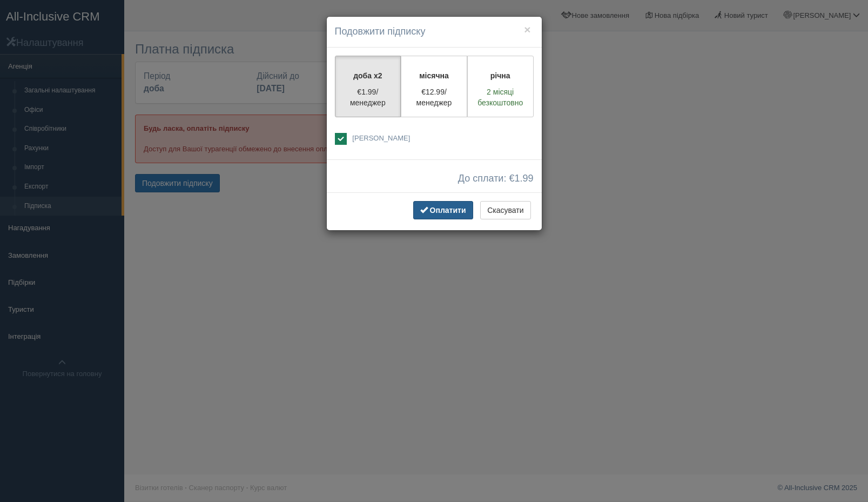 The image size is (868, 502). Describe the element at coordinates (500, 76) in the screenshot. I see `p: річна` at that location.